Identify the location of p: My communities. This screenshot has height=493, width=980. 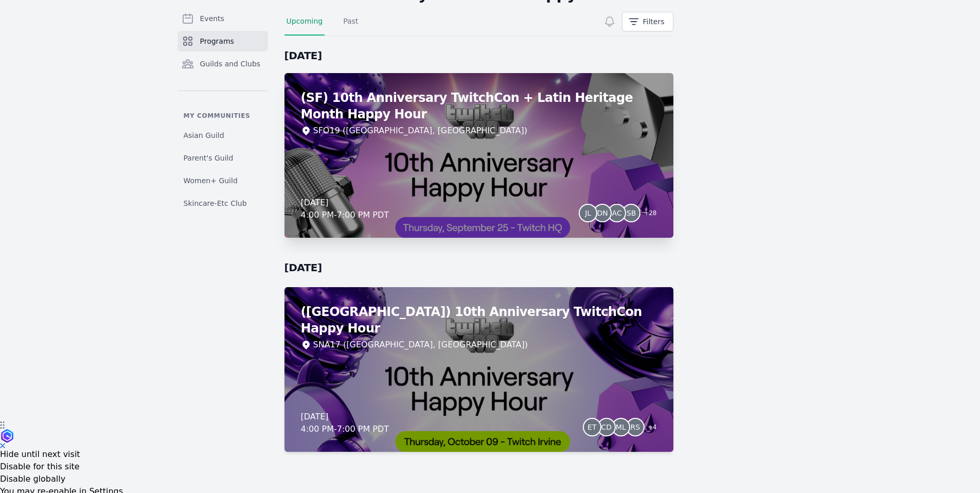
(222, 116).